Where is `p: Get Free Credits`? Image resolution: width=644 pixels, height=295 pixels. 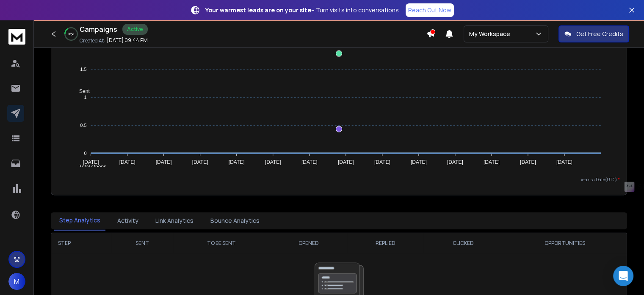 p: Get Free Credits is located at coordinates (600, 34).